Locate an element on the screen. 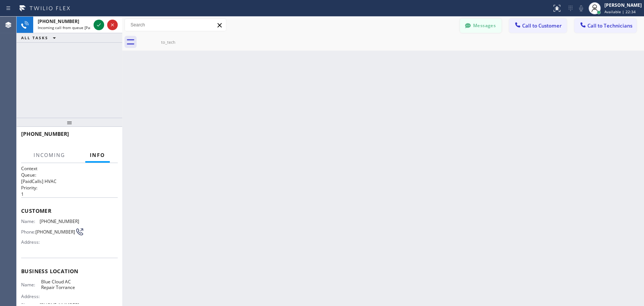 This screenshot has height=306, width=644. span: Call to Customer is located at coordinates (542, 26).